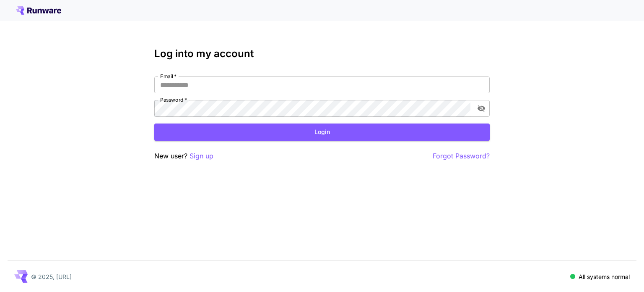 This screenshot has width=644, height=292. Describe the element at coordinates (604, 276) in the screenshot. I see `p: All systems normal` at that location.